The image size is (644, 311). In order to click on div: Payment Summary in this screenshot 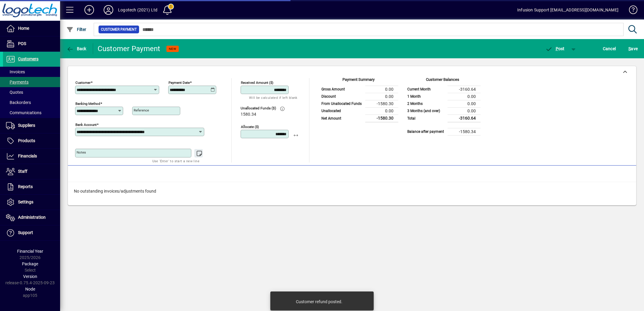, I will do `click(359, 81)`.